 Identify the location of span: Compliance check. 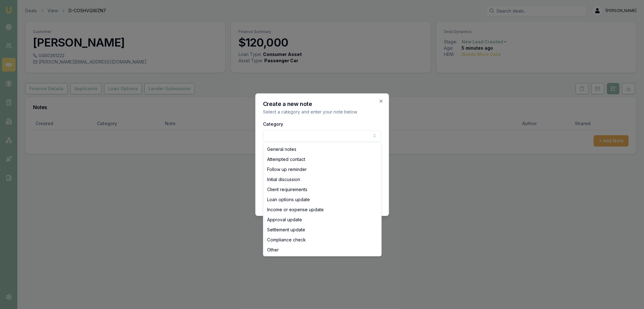
(286, 240).